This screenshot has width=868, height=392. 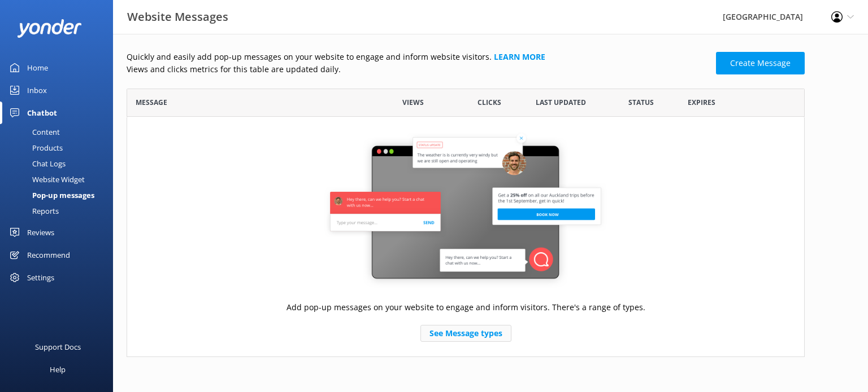 What do you see at coordinates (57, 370) in the screenshot?
I see `div: Help` at bounding box center [57, 370].